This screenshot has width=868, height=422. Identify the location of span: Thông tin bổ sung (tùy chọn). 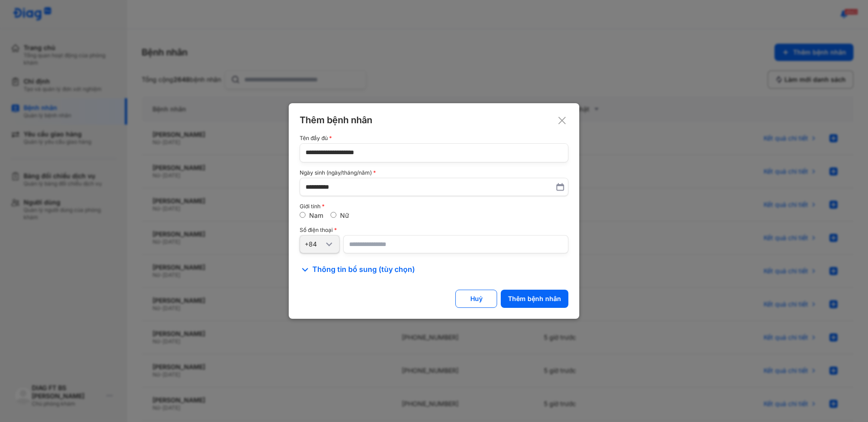
(364, 269).